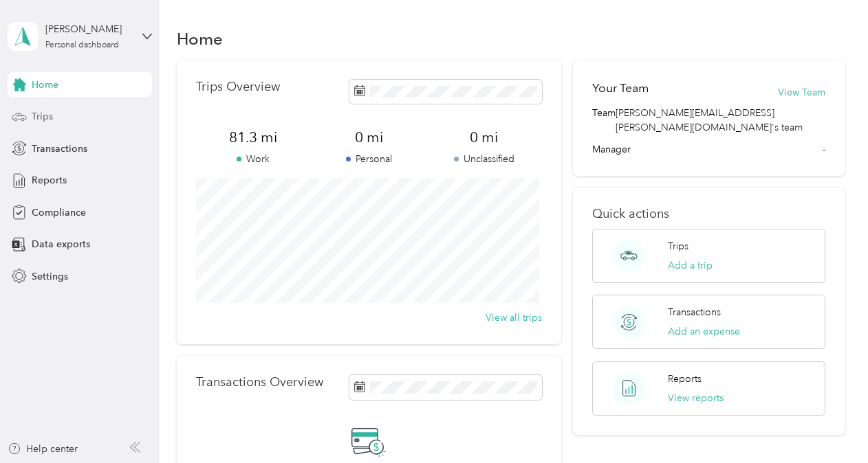  Describe the element at coordinates (704, 332) in the screenshot. I see `button: Add an expense` at that location.